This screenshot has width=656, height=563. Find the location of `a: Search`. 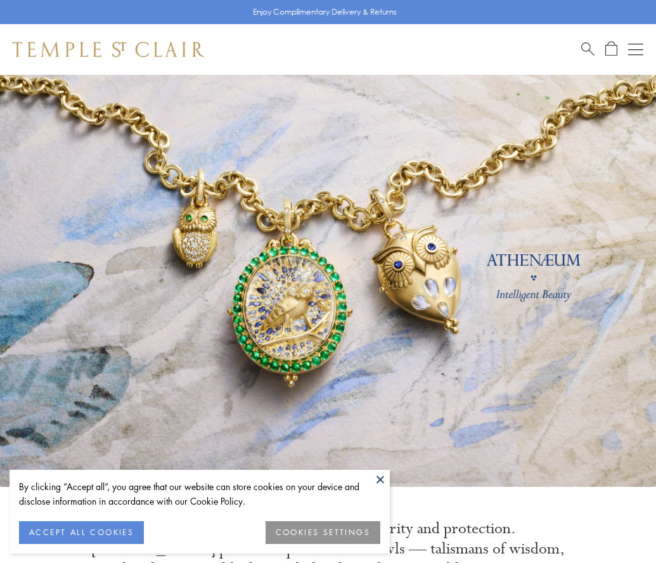

a: Search is located at coordinates (588, 49).